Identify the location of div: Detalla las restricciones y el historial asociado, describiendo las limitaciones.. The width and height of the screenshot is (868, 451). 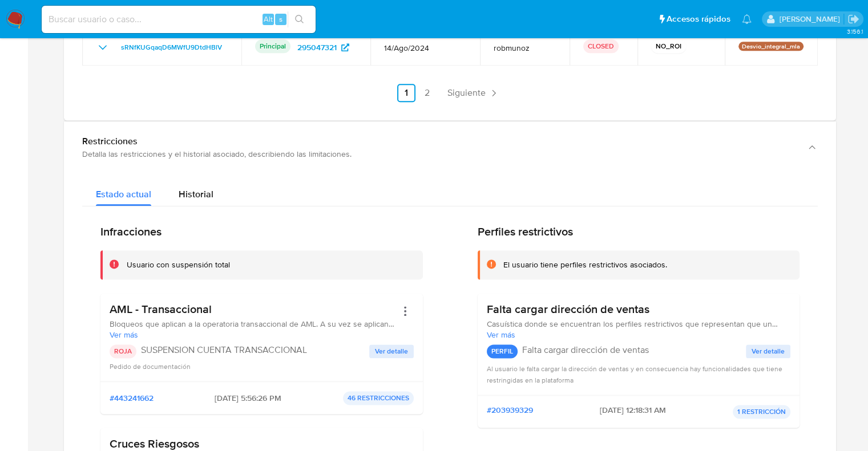
(439, 154).